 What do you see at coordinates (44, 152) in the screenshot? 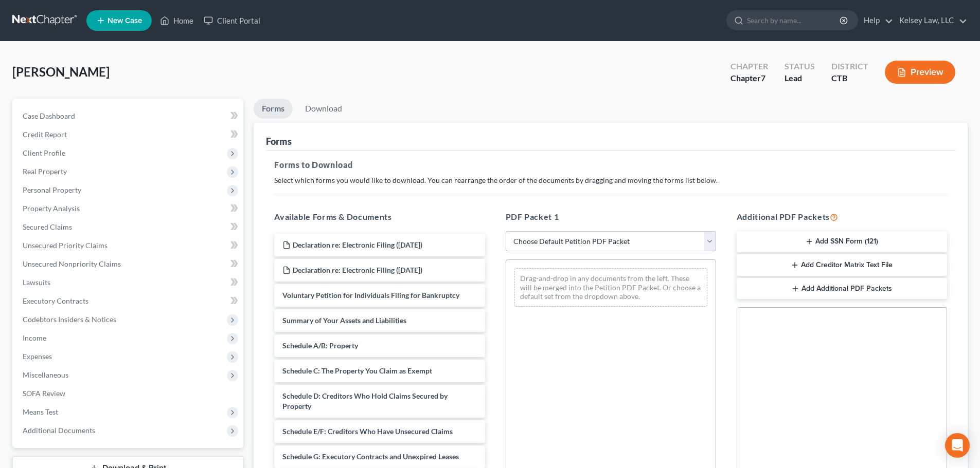
I see `span: Client Profile` at bounding box center [44, 152].